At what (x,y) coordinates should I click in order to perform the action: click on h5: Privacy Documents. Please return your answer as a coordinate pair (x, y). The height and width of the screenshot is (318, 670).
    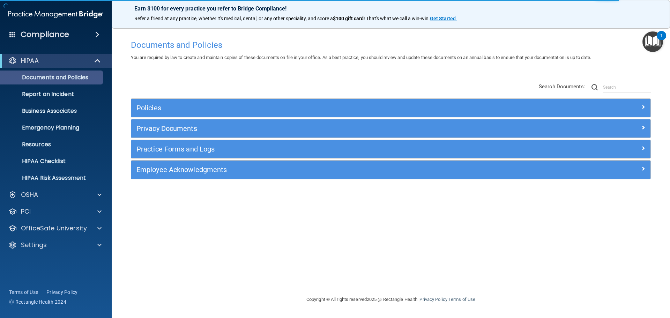
    Looking at the image, I should click on (326, 128).